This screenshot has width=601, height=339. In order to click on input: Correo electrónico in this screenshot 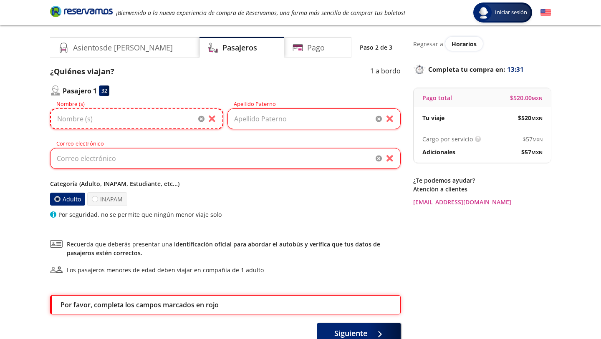, I will do `click(225, 159)`.